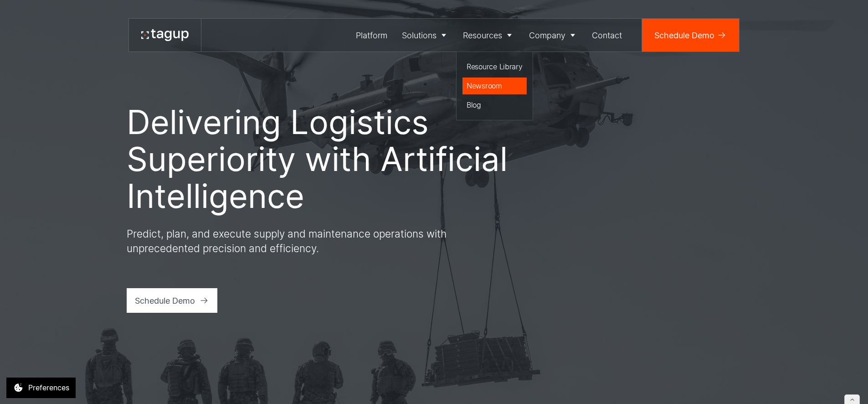 This screenshot has width=868, height=404. What do you see at coordinates (494, 66) in the screenshot?
I see `div: Resource Library` at bounding box center [494, 66].